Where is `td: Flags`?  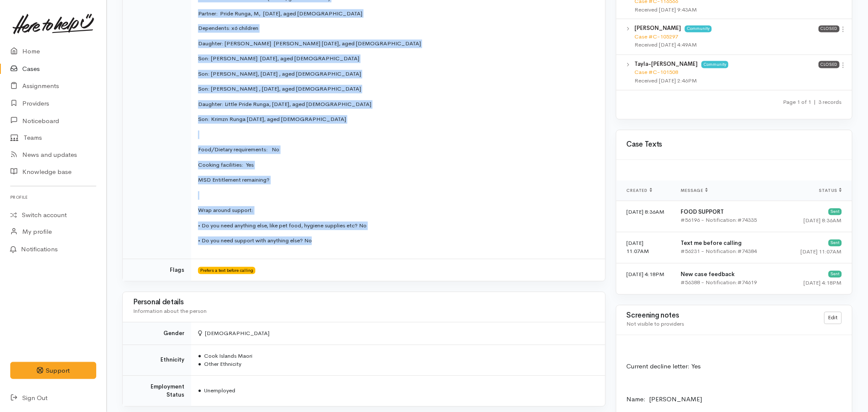
td: Flags is located at coordinates (157, 270).